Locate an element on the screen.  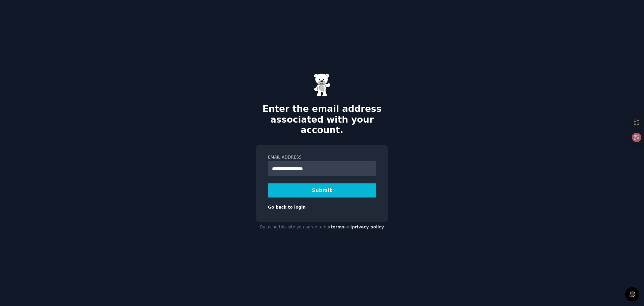
button: Submit is located at coordinates (322, 191).